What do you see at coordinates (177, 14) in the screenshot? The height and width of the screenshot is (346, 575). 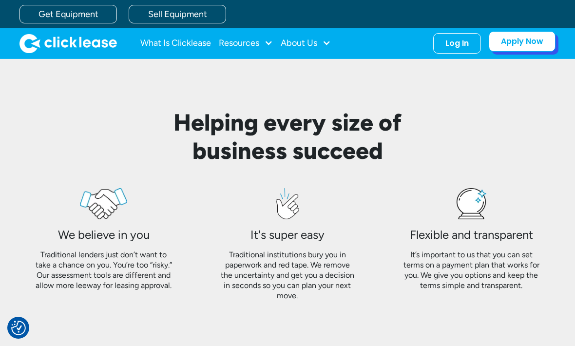 I see `a: Sell Equipment` at bounding box center [177, 14].